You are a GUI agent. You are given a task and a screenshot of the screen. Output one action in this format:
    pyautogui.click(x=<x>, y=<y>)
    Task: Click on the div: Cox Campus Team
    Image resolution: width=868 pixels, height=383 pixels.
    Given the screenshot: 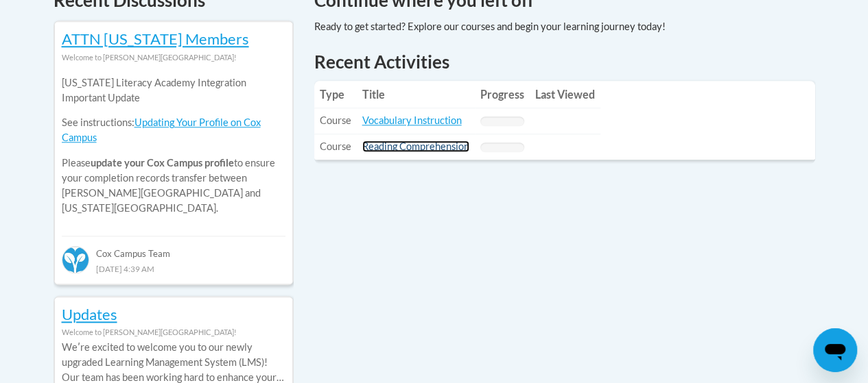 What is the action you would take?
    pyautogui.click(x=173, y=248)
    